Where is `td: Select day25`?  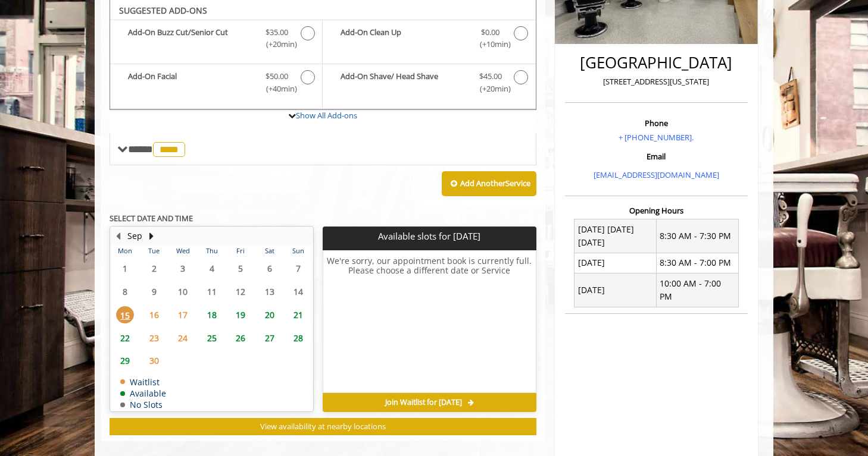
td: Select day25 is located at coordinates (211, 338).